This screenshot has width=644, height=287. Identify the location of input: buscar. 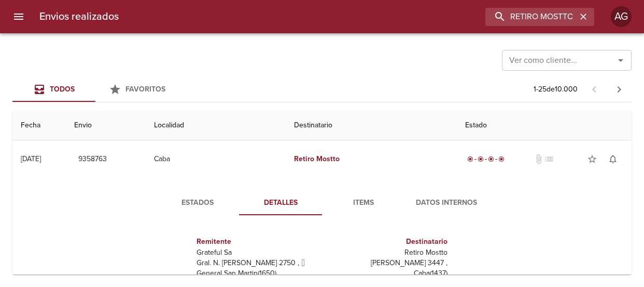
(531, 16).